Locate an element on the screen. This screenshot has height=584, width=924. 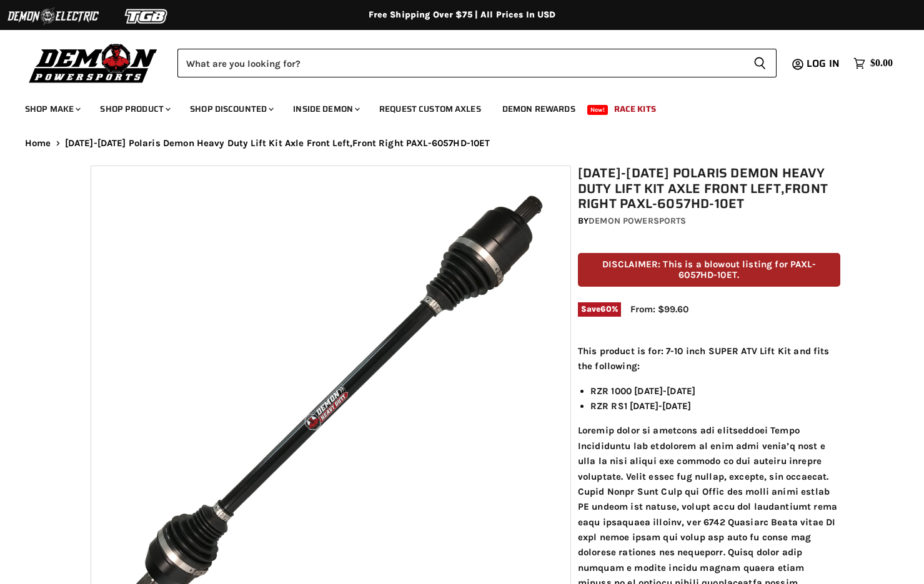
form: Product is located at coordinates (477, 63).